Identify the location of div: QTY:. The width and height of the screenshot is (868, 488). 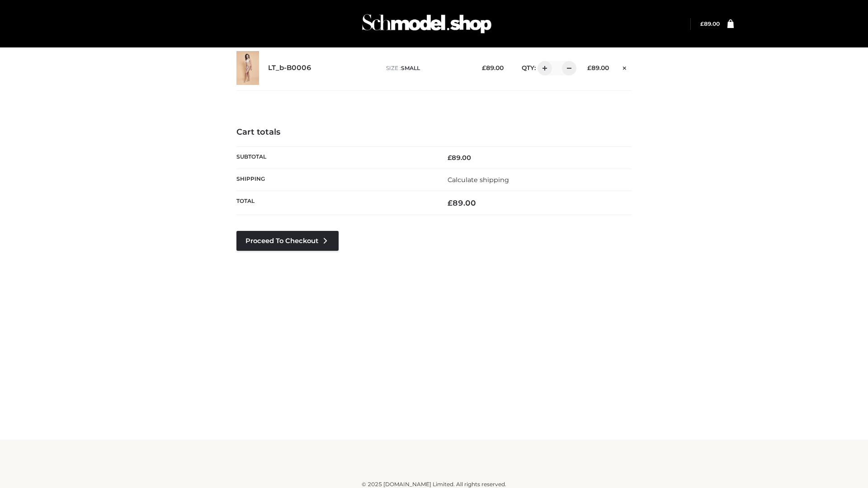
(543, 68).